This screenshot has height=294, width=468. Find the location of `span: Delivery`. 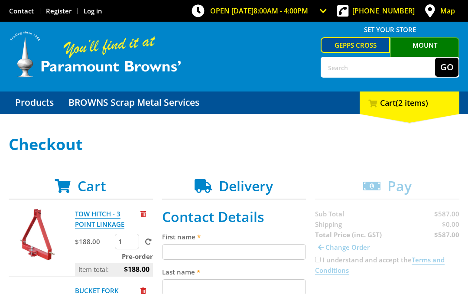

span: Delivery is located at coordinates (246, 185).